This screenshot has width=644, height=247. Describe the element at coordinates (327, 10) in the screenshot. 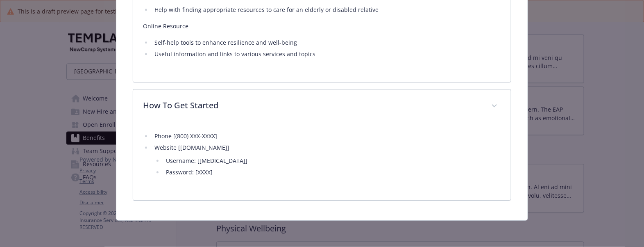

I see `li: Help with finding appropriate resources to care for an elderly or disabled relative` at that location.